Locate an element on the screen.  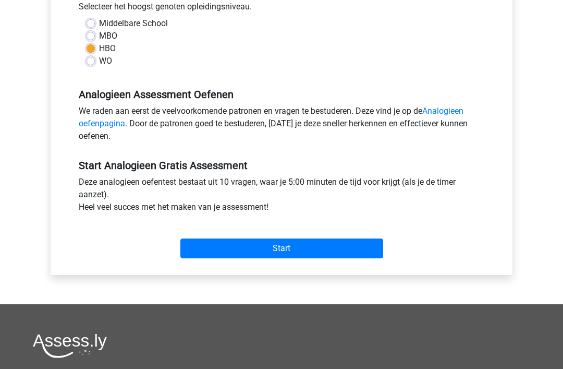
label: WO is located at coordinates (105, 61).